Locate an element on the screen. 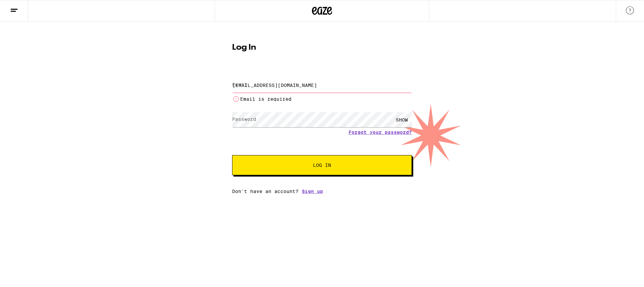  label: Email is located at coordinates (239, 85).